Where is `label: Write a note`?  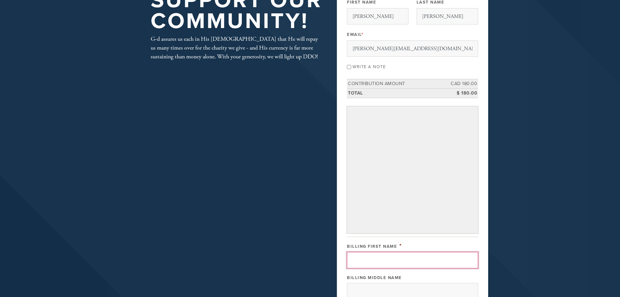
label: Write a note is located at coordinates (369, 67).